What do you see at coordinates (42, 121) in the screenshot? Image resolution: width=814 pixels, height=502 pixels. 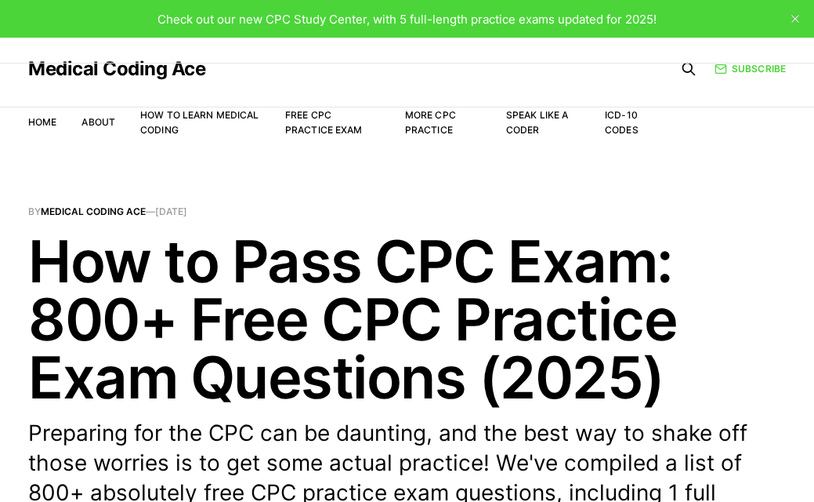 I see `a: Home` at bounding box center [42, 121].